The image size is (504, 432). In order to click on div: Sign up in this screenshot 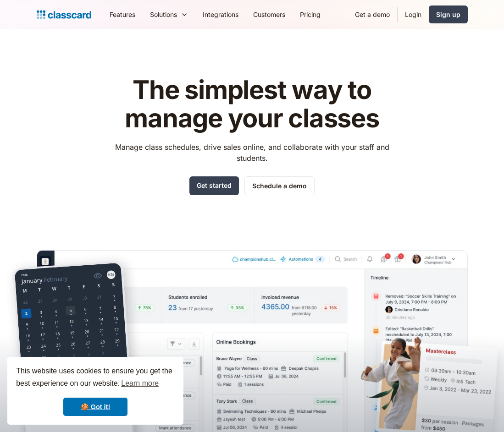, I will do `click(448, 14)`.